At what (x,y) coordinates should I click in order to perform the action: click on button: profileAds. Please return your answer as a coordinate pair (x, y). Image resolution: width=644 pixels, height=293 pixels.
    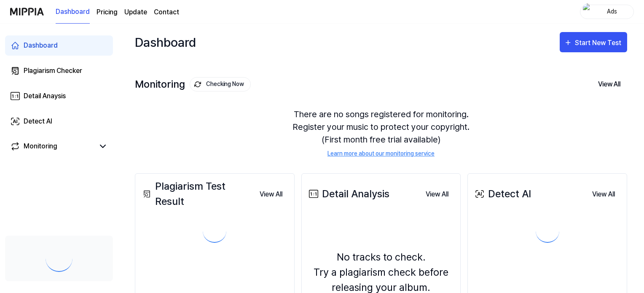
    Looking at the image, I should click on (607, 12).